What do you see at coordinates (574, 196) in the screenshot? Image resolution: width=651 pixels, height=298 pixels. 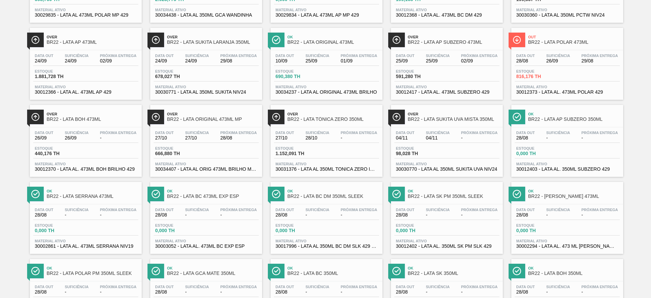 I see `span: BR22 - LATA LISA 473ML` at bounding box center [574, 196].